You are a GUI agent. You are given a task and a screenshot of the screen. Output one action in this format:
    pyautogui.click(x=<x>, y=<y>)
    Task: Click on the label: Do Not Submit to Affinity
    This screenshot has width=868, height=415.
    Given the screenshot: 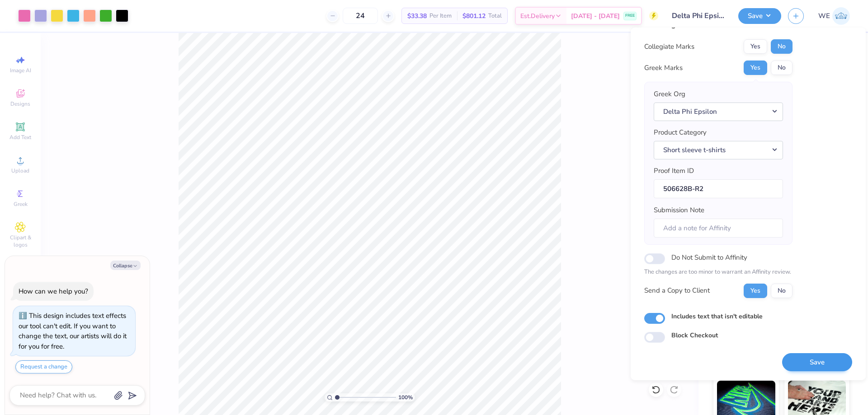 What is the action you would take?
    pyautogui.click(x=709, y=257)
    